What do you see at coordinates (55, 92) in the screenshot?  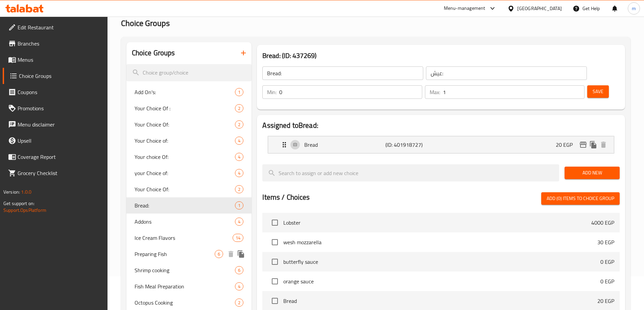 I see `a: Coupons` at bounding box center [55, 92].